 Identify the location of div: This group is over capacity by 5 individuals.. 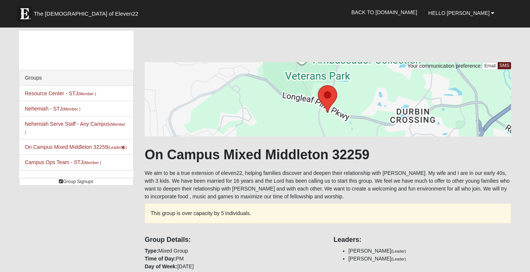
(328, 213).